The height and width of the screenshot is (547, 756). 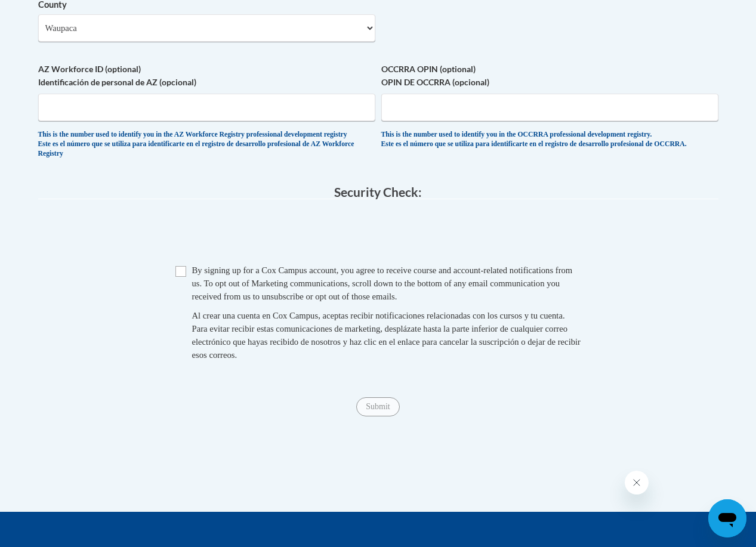 I want to click on label: AZ Workforce ID (optional) Identificación de personal de AZ (opcional), so click(x=206, y=76).